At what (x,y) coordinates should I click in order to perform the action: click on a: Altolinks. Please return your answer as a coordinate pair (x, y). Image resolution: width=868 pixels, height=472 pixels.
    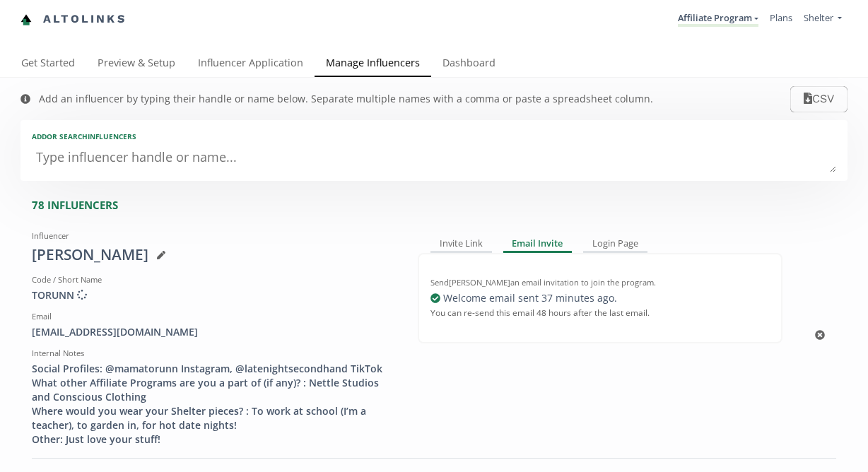
    Looking at the image, I should click on (73, 19).